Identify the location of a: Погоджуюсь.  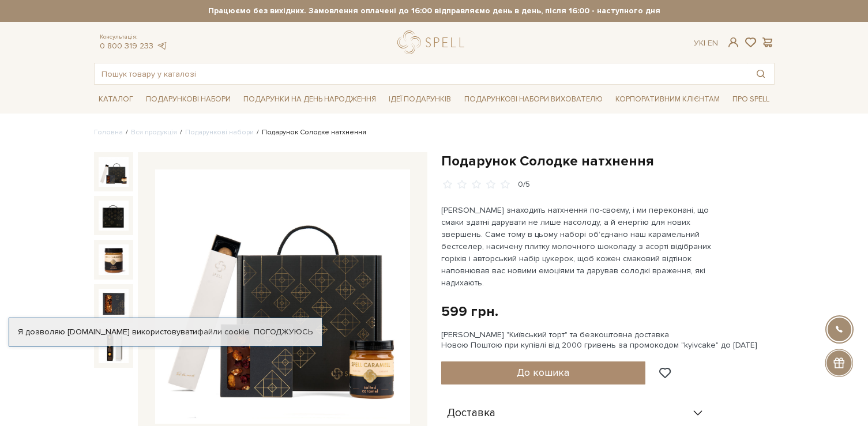
(284, 332).